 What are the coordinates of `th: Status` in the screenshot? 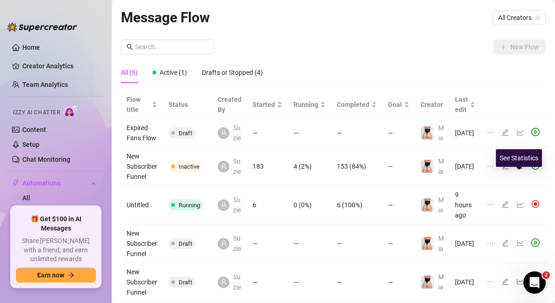 It's located at (187, 105).